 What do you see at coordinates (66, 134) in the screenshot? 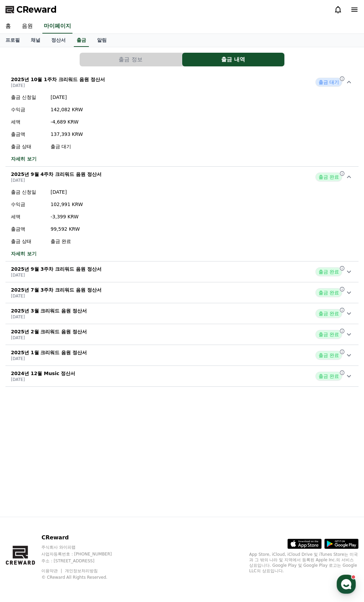
I see `p: 137,393 KRW` at bounding box center [66, 134].